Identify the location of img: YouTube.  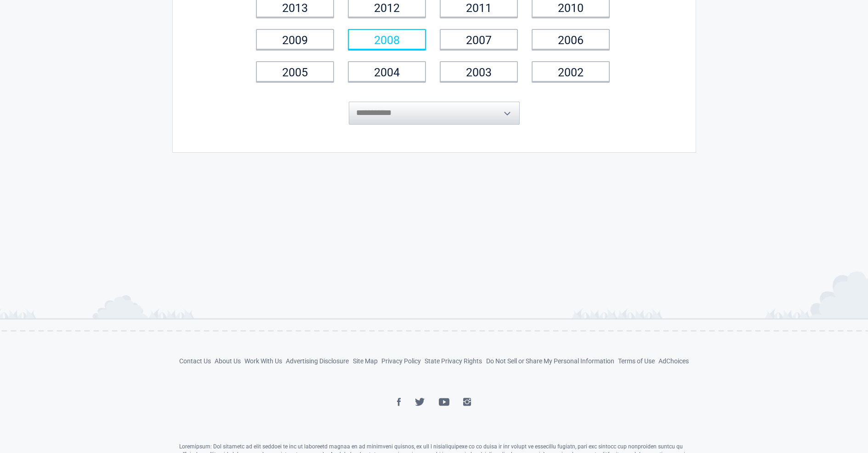
(444, 402).